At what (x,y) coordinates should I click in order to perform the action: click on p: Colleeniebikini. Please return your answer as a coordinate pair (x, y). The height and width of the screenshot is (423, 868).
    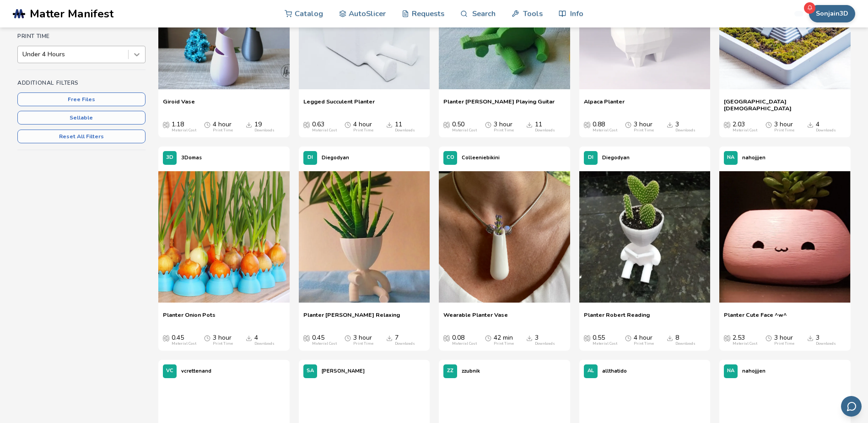
    Looking at the image, I should click on (481, 158).